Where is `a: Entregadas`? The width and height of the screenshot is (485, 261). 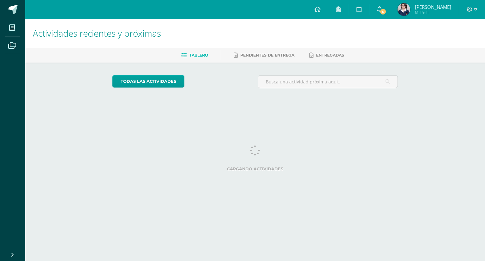 a: Entregadas is located at coordinates (327, 55).